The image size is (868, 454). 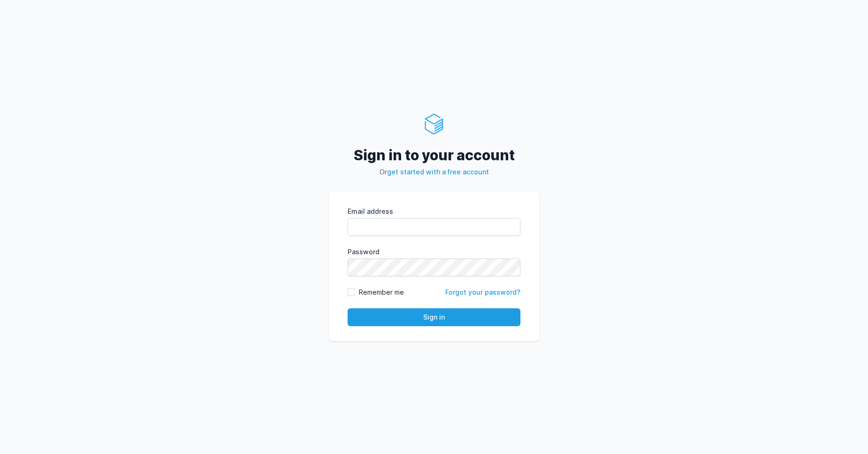 What do you see at coordinates (434, 172) in the screenshot?
I see `p: Or` at bounding box center [434, 172].